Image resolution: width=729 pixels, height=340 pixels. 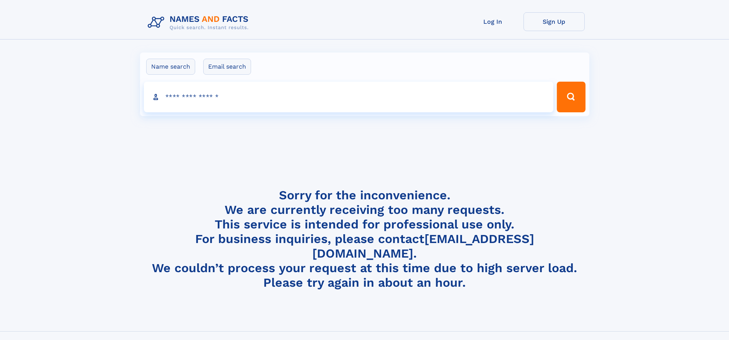 What do you see at coordinates (493, 21) in the screenshot?
I see `a: Log In` at bounding box center [493, 21].